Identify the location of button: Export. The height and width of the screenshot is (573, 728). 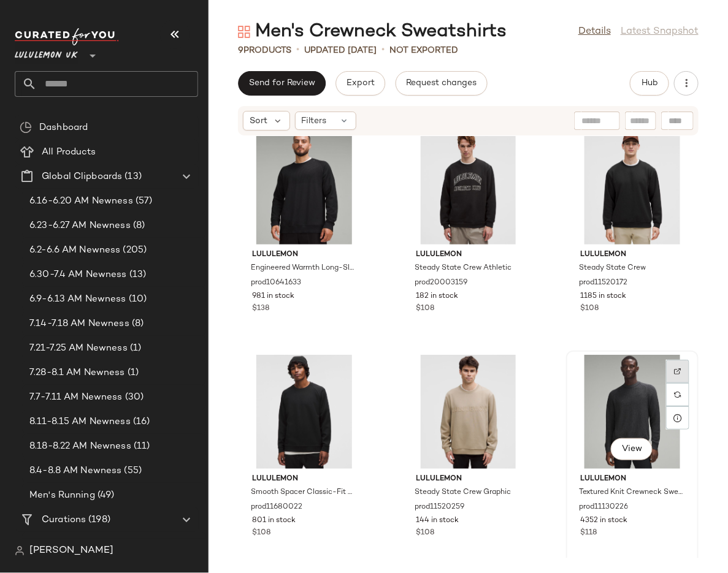
(360, 83).